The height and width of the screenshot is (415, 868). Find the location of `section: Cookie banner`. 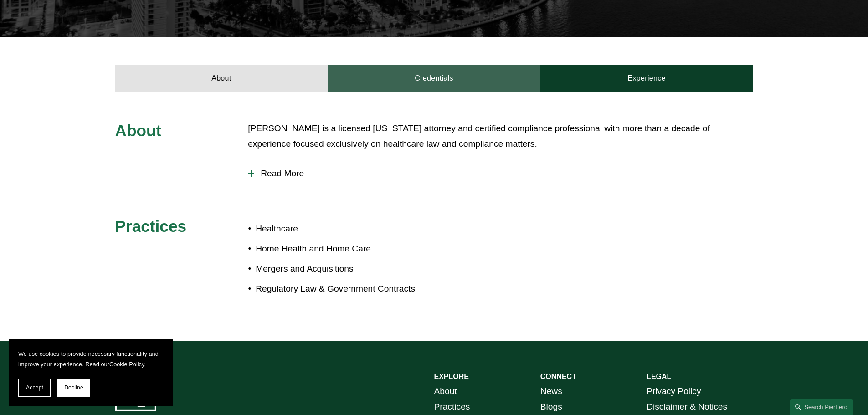

section: Cookie banner is located at coordinates (91, 373).